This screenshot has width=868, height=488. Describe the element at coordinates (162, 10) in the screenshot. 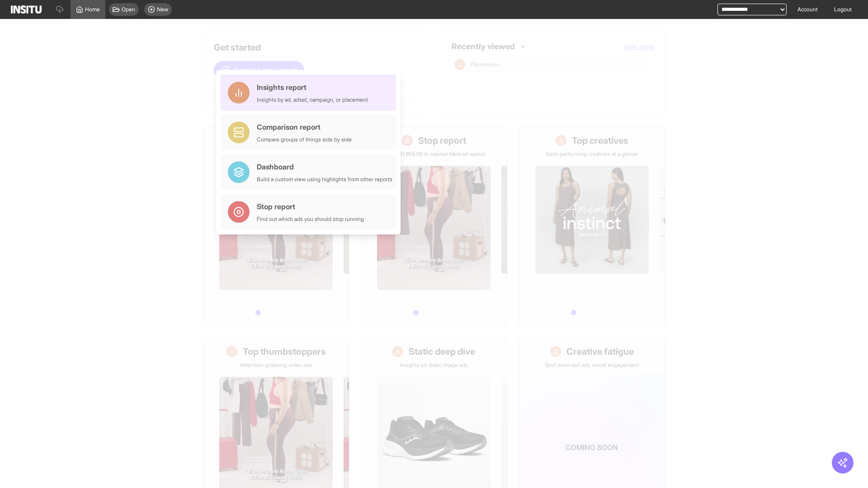

I see `span: New` at that location.